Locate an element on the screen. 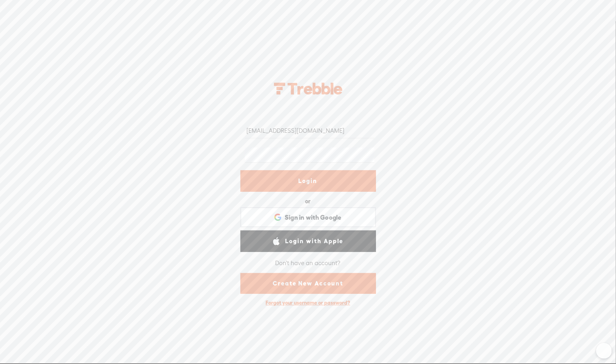 Image resolution: width=616 pixels, height=364 pixels. input: Username is located at coordinates (310, 130).